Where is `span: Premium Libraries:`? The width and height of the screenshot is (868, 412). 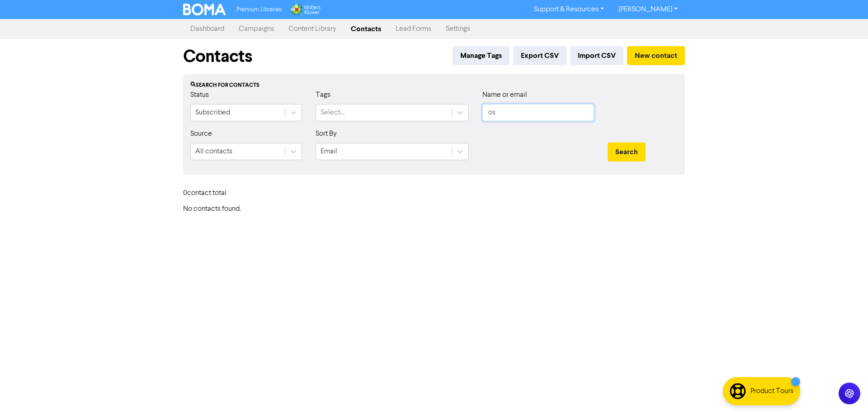
span: Premium Libraries: is located at coordinates (259, 9).